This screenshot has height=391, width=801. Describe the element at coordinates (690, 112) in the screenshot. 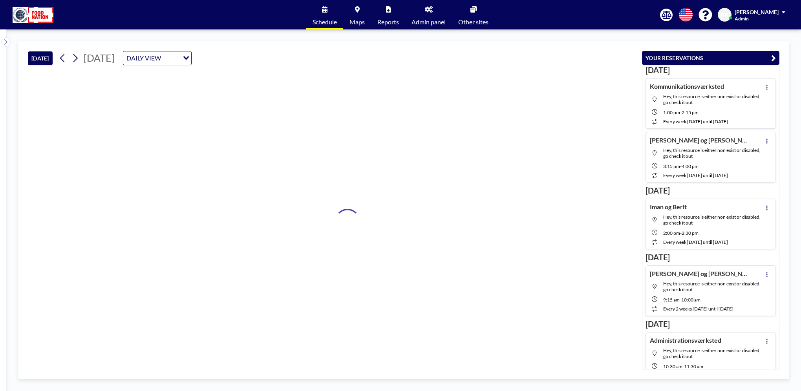

I see `span: 2:15 PM` at that location.